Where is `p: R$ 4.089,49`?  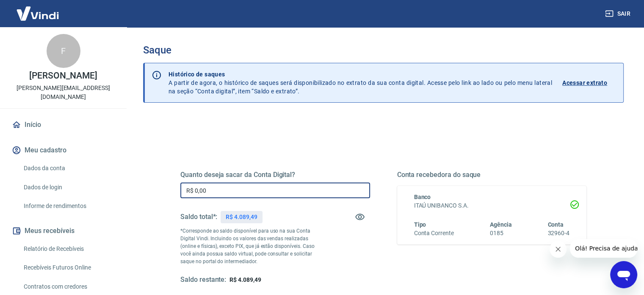 p: R$ 4.089,49 is located at coordinates (241, 217).